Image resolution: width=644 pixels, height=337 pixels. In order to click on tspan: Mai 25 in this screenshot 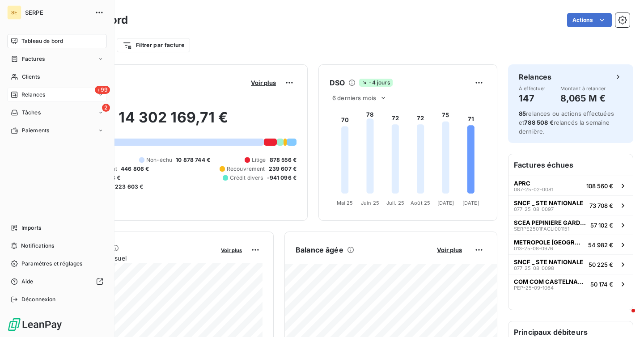, I will do `click(345, 203)`.